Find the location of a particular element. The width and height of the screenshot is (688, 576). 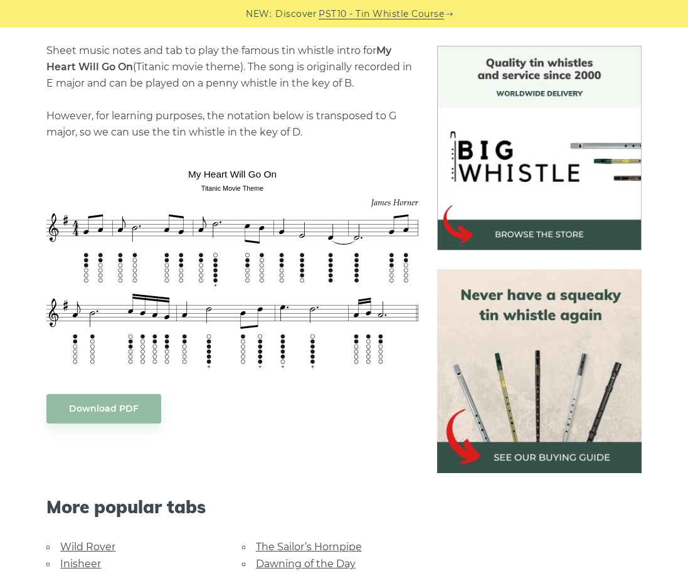

img: tin whistle buying guide is located at coordinates (539, 371).